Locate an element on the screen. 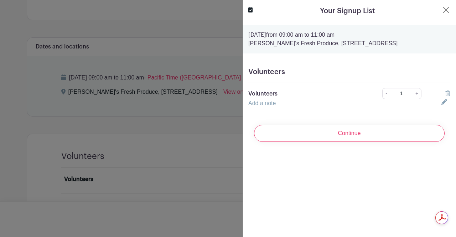 The height and width of the screenshot is (237, 456). button: Close is located at coordinates (446, 10).